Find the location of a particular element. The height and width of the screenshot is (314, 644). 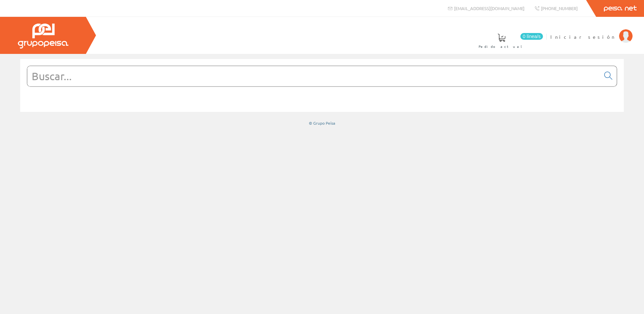

img: Grupo Peisa is located at coordinates (43, 36).